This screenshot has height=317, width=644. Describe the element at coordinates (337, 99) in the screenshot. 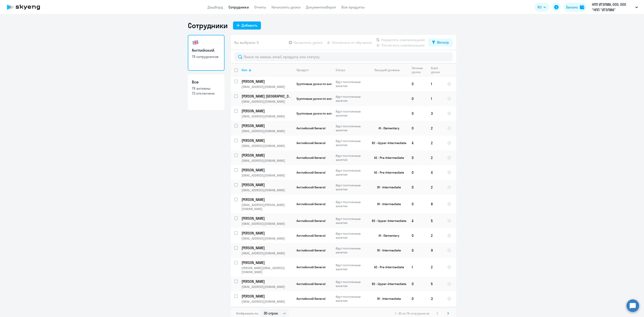

I see `span: Групповые уроки по английскому языку для взрослых` at that location.